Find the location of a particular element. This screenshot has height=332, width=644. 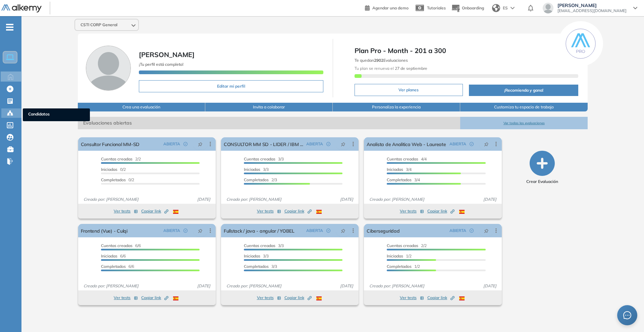

span: Tu plan se renueva el is located at coordinates (390, 68).